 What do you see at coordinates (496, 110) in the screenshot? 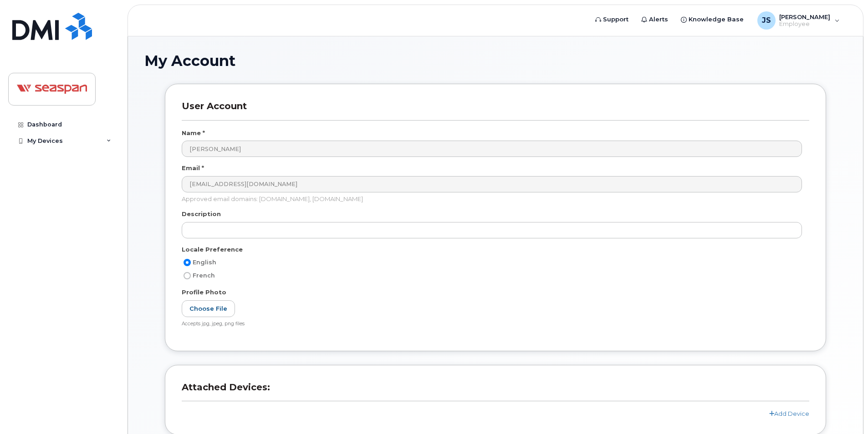
I see `h3: User Account` at bounding box center [496, 110].